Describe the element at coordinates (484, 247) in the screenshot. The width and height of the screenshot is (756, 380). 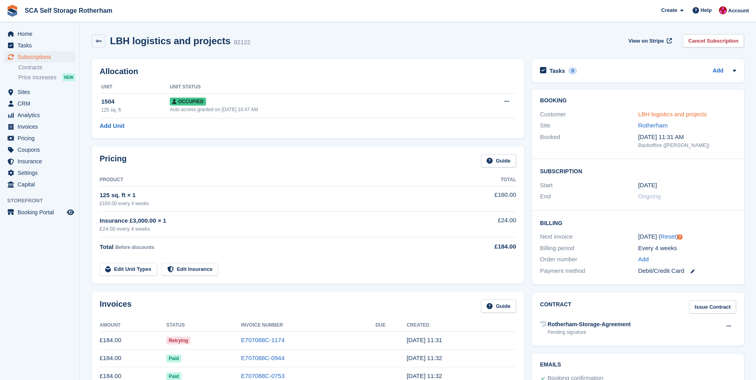
I see `div: £184.00` at that location.